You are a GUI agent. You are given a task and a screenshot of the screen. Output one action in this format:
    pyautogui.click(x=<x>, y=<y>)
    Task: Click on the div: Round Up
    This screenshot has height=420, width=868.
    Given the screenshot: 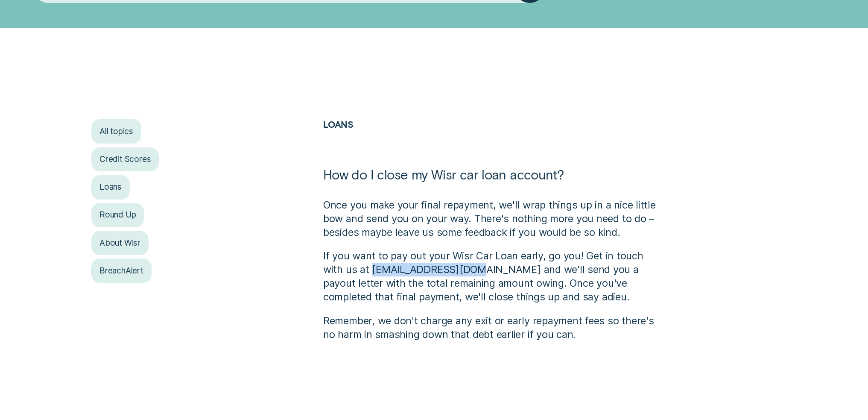 What is the action you would take?
    pyautogui.click(x=117, y=215)
    